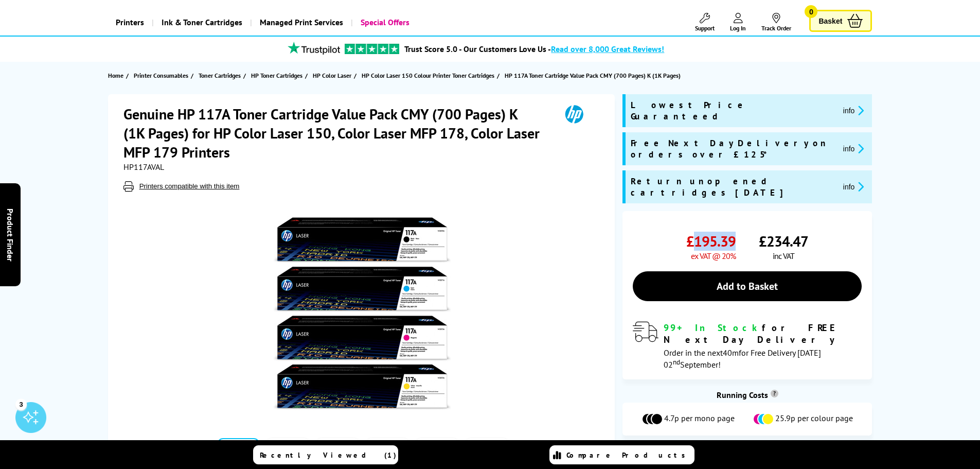  What do you see at coordinates (738, 22) in the screenshot?
I see `a: Log In` at bounding box center [738, 22].